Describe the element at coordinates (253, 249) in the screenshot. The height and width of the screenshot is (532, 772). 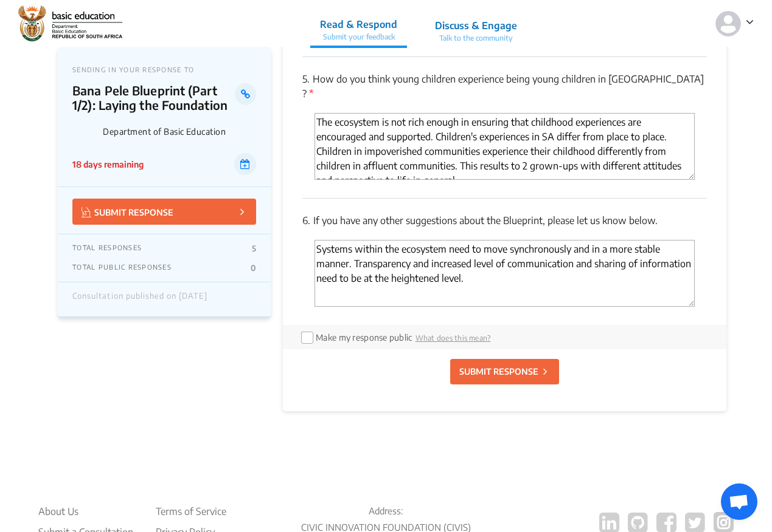
I see `p: 5` at that location.